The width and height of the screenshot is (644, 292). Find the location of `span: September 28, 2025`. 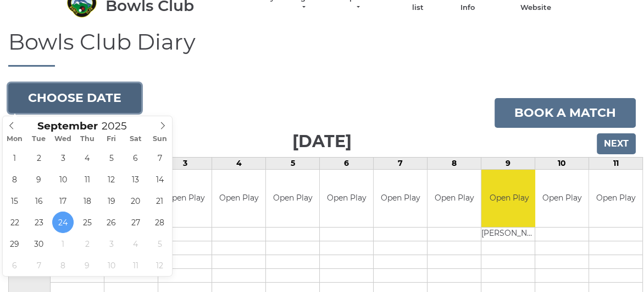

span: September 28, 2025 is located at coordinates (160, 222).